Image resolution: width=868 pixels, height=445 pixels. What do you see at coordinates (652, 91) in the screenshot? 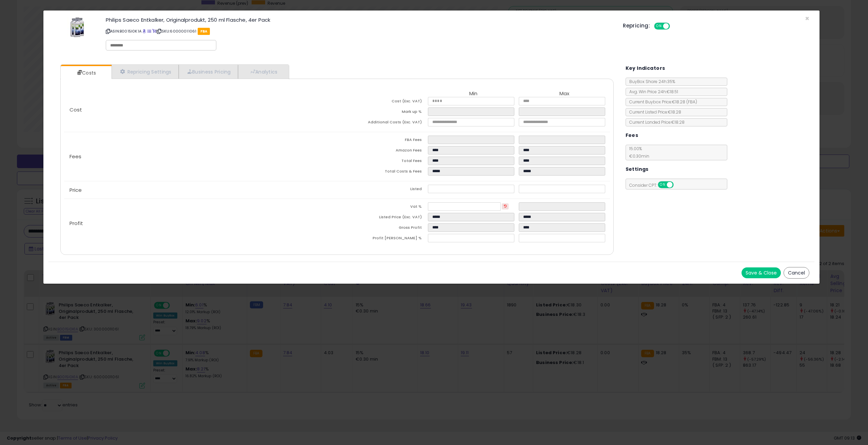
I see `span: Avg. Win Price 24h: €18.51` at bounding box center [652, 91].